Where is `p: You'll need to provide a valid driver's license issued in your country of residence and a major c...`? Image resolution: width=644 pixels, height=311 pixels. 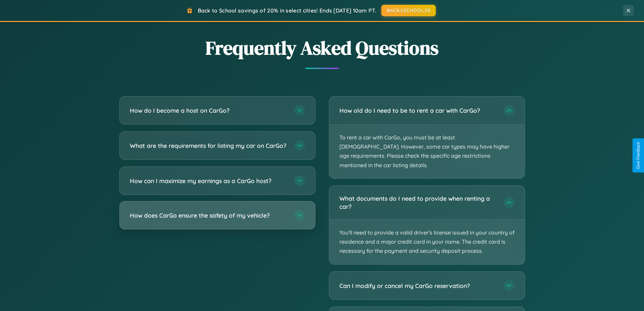 p: You'll need to provide a valid driver's license issued in your country of residence and a major c... is located at coordinates (427, 242).